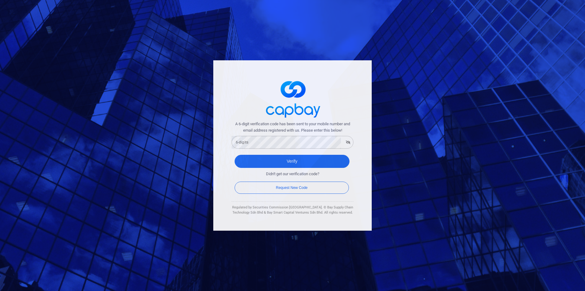  Describe the element at coordinates (292, 127) in the screenshot. I see `span: A 6-digit verification code has been sent to your mobile number and email address registered with...` at that location.